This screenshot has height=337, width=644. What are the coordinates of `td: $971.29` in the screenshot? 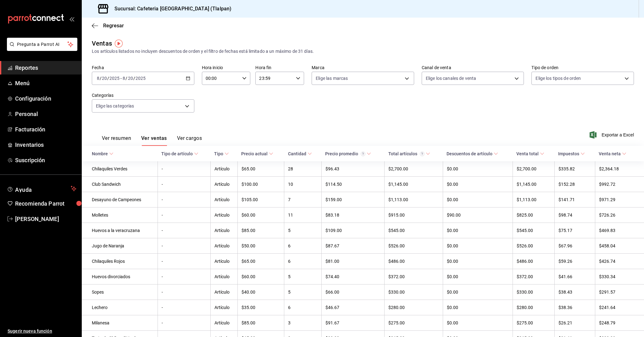 It's located at (620, 200).